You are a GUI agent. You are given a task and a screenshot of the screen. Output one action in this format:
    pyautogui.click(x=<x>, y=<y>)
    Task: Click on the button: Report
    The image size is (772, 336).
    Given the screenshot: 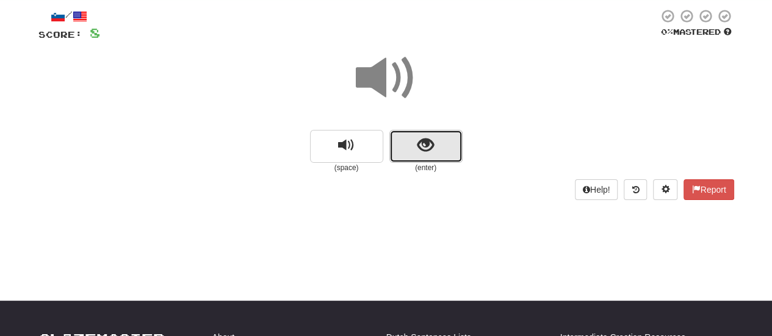 What is the action you would take?
    pyautogui.click(x=709, y=190)
    